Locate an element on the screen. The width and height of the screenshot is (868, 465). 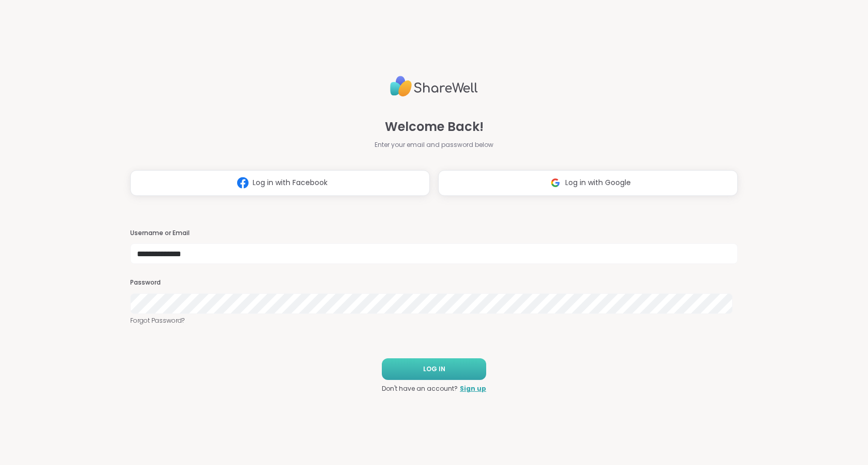
span: Enter your email and password below is located at coordinates (434, 145).